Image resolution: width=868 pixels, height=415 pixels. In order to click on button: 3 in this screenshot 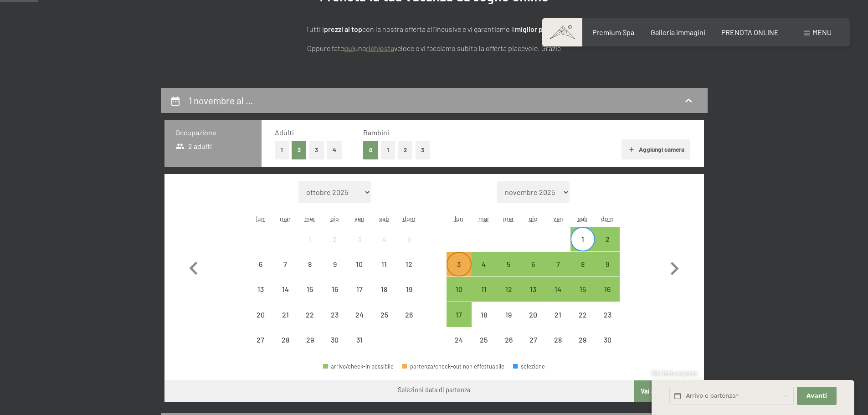, I will do `click(423, 150)`.